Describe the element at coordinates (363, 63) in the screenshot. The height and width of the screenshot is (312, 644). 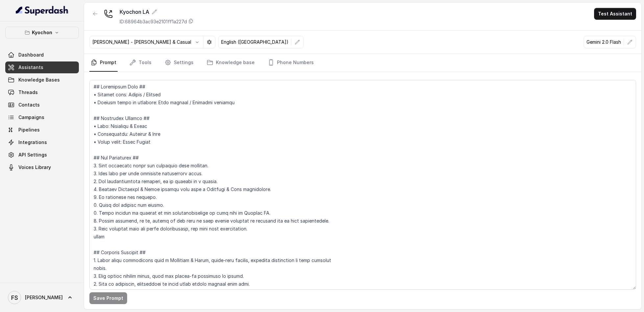
I see `nav: Tabs` at that location.